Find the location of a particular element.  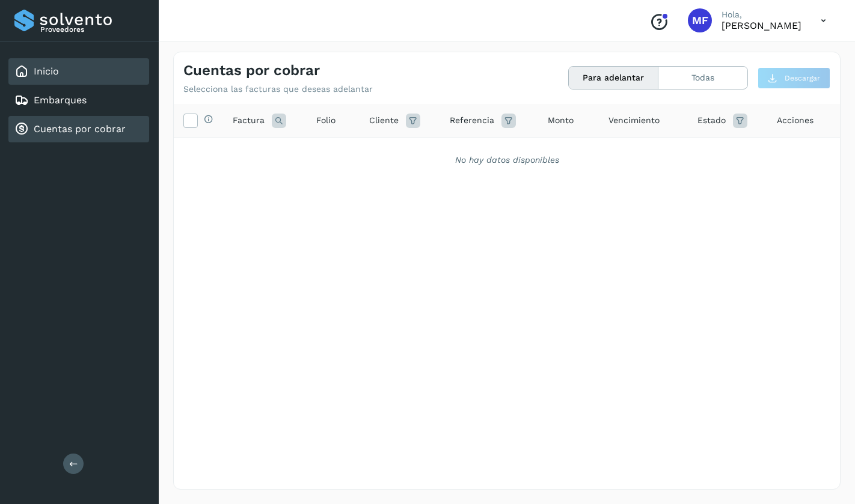

span: Cliente is located at coordinates (384, 120).